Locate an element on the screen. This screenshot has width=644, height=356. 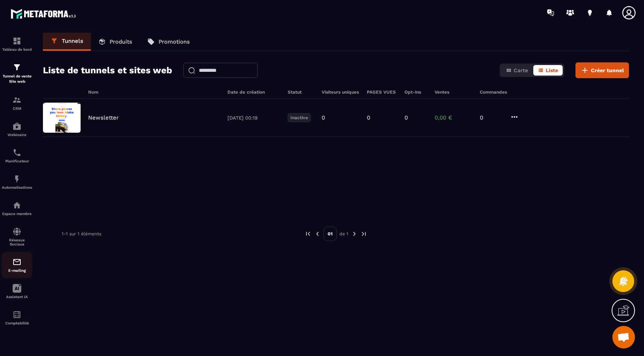
p: Inactive is located at coordinates (299, 118).